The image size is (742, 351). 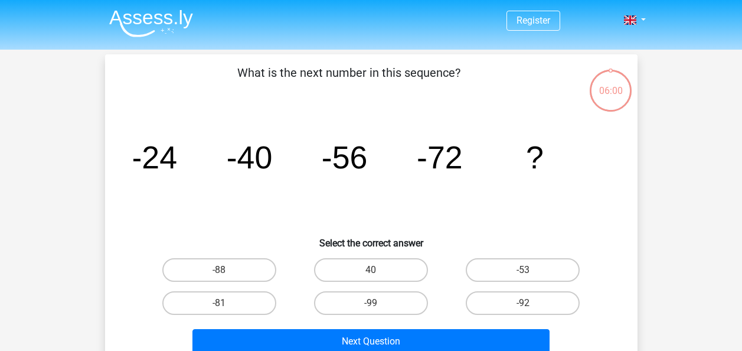 What do you see at coordinates (151, 23) in the screenshot?
I see `img: Assessly` at bounding box center [151, 23].